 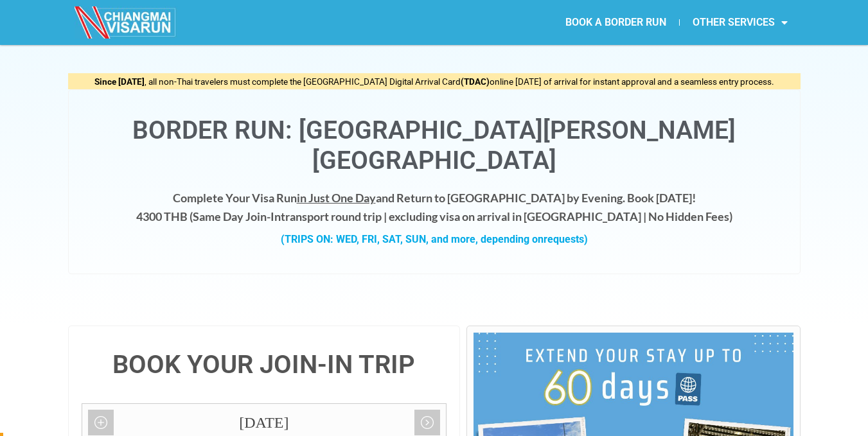 What do you see at coordinates (236, 216) in the screenshot?
I see `strong: Same Day Join-In` at bounding box center [236, 216].